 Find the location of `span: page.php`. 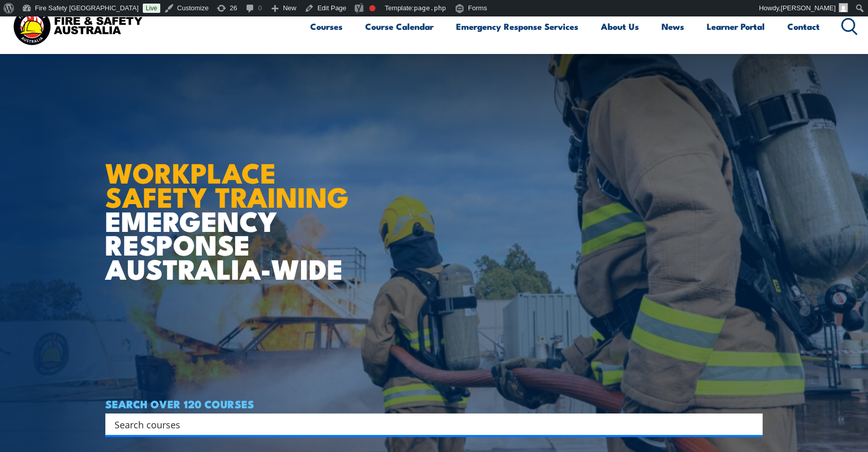

span: page.php is located at coordinates (430, 7).